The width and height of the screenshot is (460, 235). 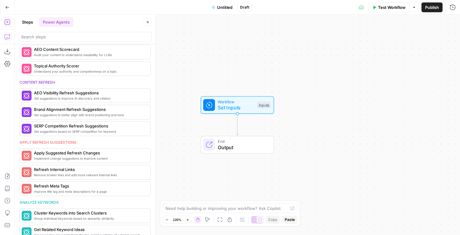 I want to click on span: Get Related Keyword Ideas, so click(x=90, y=229).